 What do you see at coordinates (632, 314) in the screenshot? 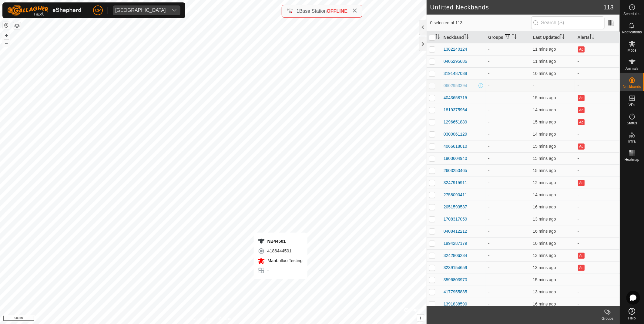
I see `a: Help` at bounding box center [632, 314].